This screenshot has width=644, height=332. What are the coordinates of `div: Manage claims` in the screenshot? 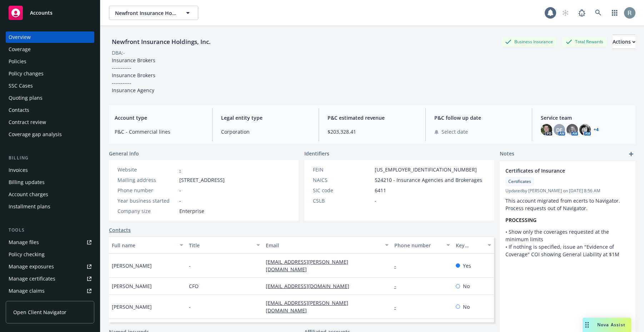 It's located at (27, 291).